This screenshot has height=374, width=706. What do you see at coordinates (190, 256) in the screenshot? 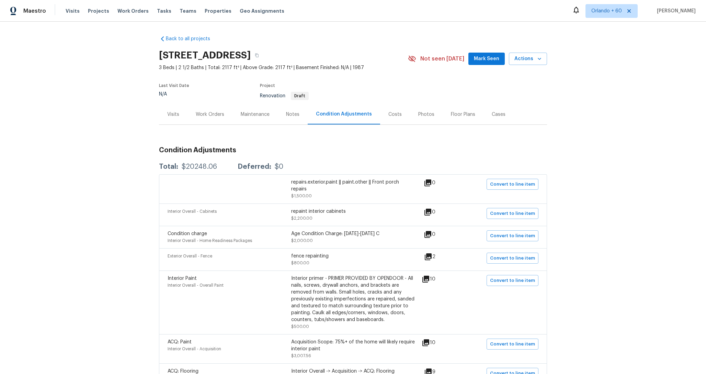
I see `span: Exterior Overall - Fence` at bounding box center [190, 256].